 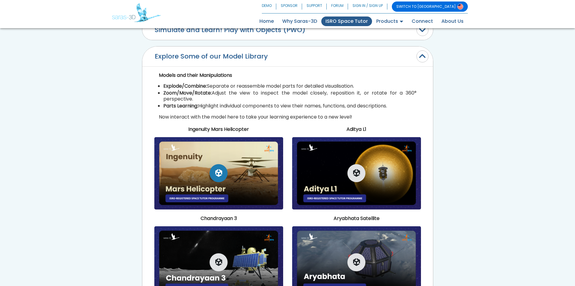 What do you see at coordinates (196, 75) in the screenshot?
I see `b: Models and their Manipulations` at bounding box center [196, 75].